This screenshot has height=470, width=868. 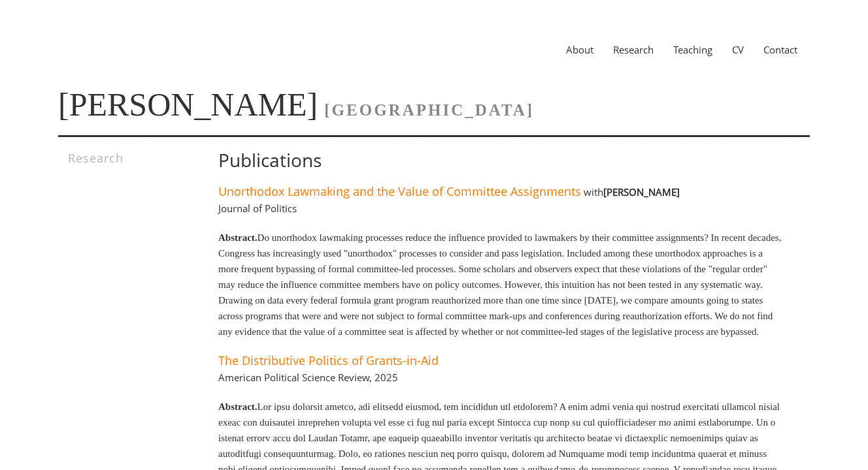 I want to click on a: Research, so click(x=633, y=49).